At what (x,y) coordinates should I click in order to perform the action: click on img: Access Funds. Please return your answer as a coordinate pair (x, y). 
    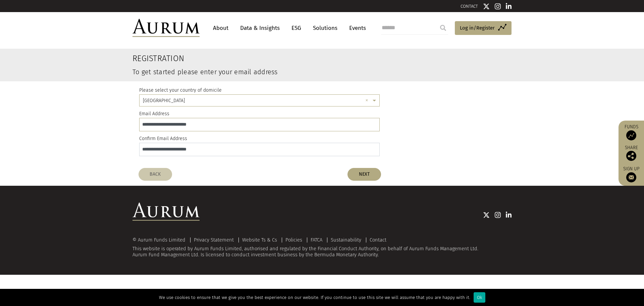
    Looking at the image, I should click on (631, 135).